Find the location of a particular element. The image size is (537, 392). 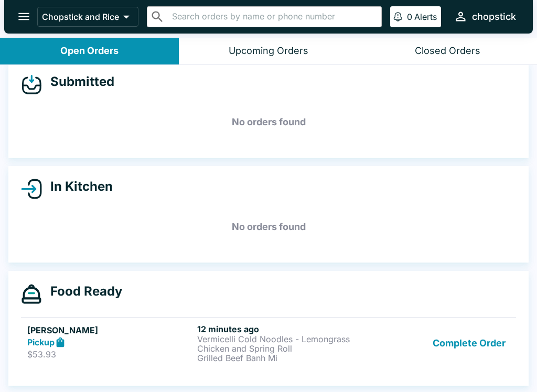

p: $53.93 is located at coordinates (110, 354).